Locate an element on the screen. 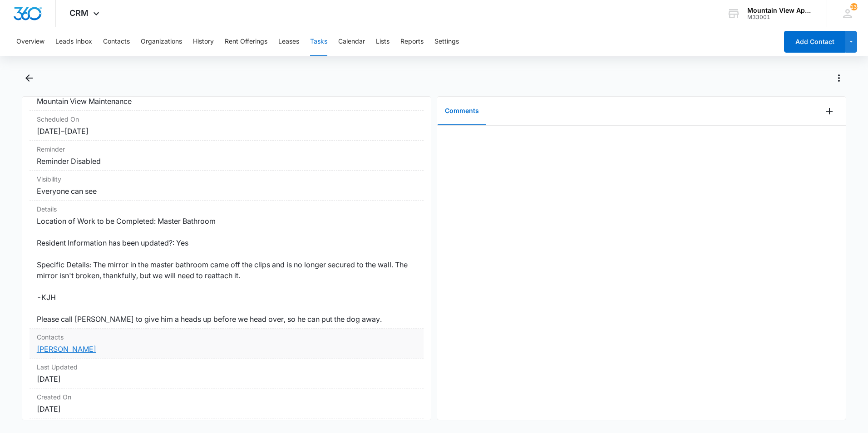 The height and width of the screenshot is (433, 868). button: Actions is located at coordinates (839, 78).